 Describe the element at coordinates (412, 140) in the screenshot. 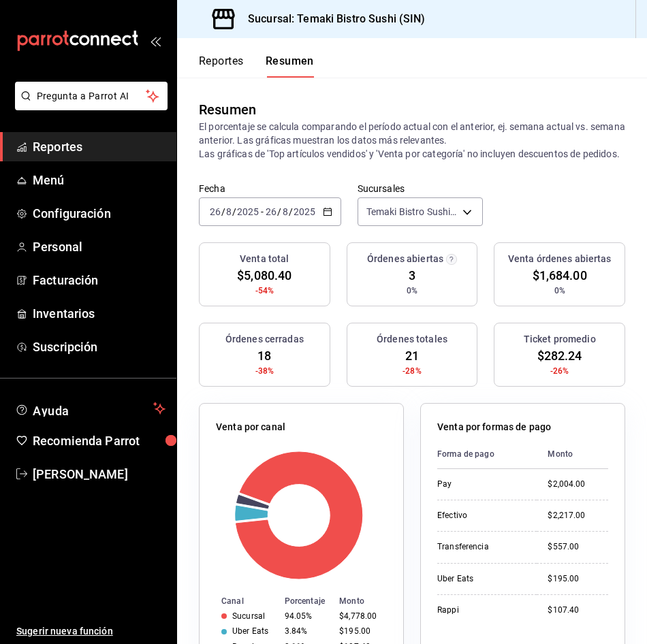

I see `p: El porcentaje se calcula comparando el período actual con el anterior, ej. semana actual vs. sema...` at that location.